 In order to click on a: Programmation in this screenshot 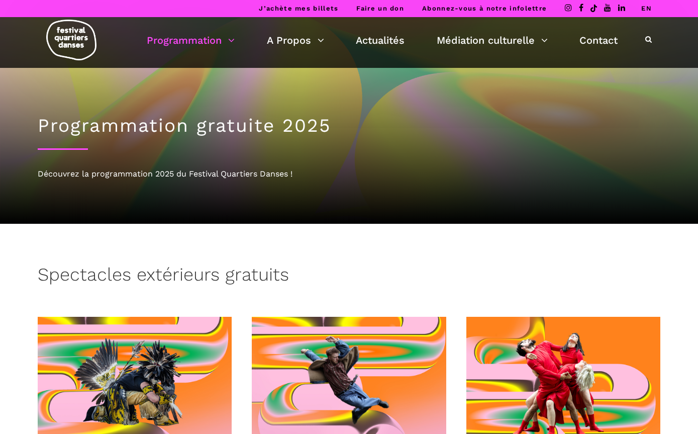, I will do `click(190, 40)`.